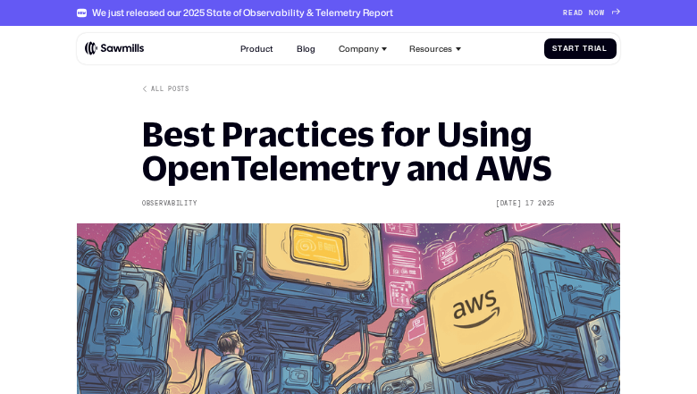 Image resolution: width=697 pixels, height=394 pixels. Describe the element at coordinates (595, 49) in the screenshot. I see `span: i` at that location.